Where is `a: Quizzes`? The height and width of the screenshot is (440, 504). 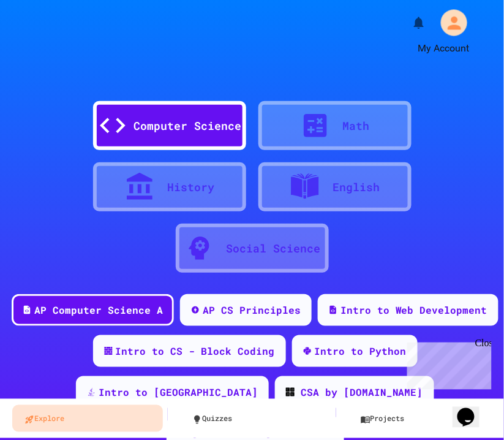
a: Quizzes is located at coordinates (255, 419).